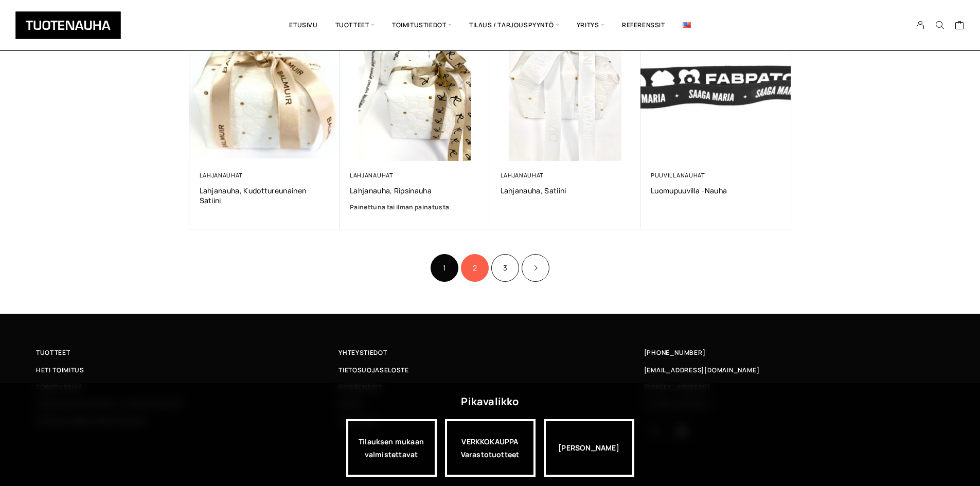 This screenshot has height=486, width=980. I want to click on span: Lahjanauha, ripsinauha, so click(414, 191).